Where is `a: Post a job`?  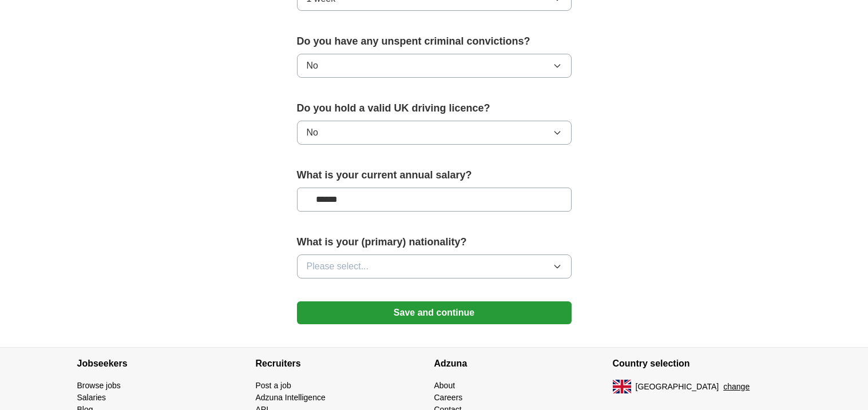 a: Post a job is located at coordinates (273, 386).